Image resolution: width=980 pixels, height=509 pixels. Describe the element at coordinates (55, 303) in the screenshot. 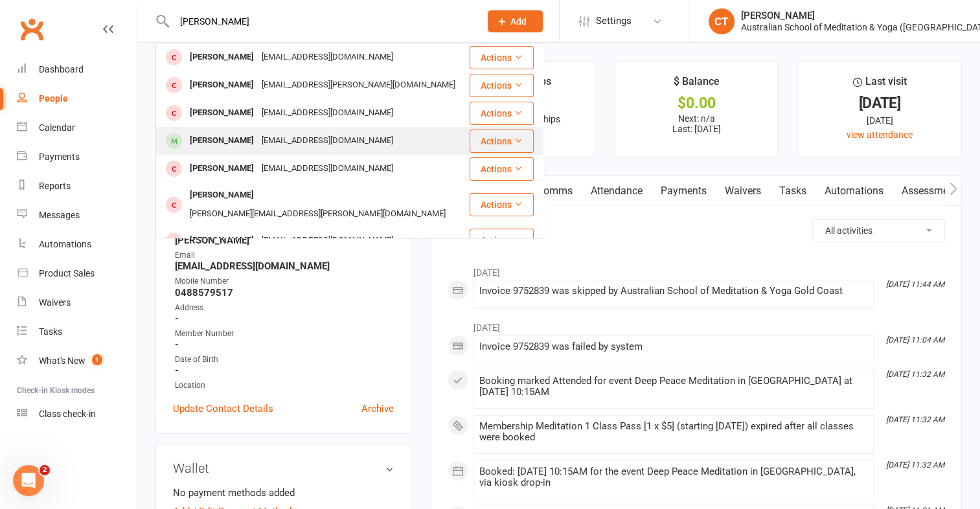

I see `div: Waivers` at that location.